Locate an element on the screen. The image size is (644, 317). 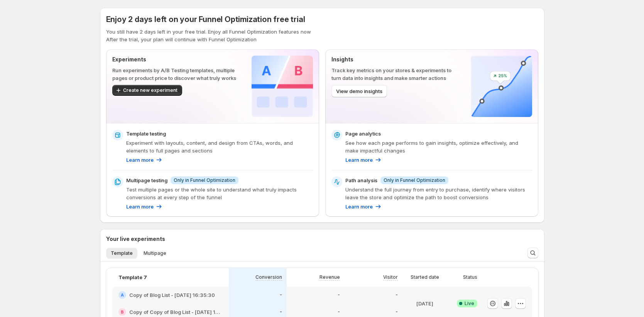
button: Create new experiment is located at coordinates (147, 90).